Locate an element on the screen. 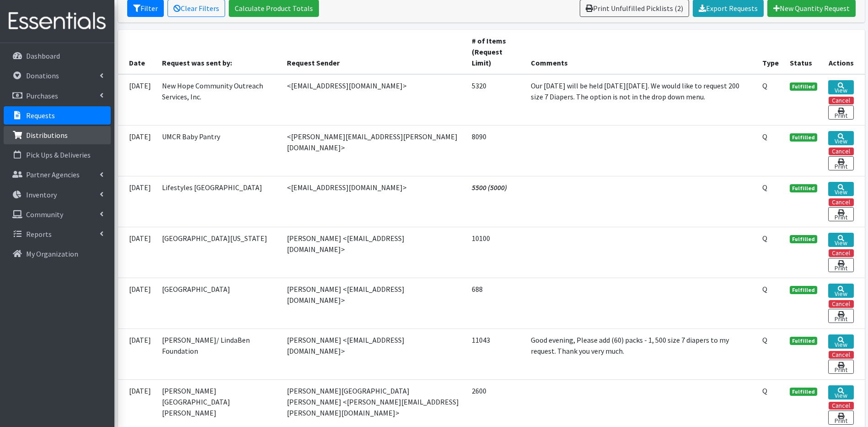 The height and width of the screenshot is (427, 868). a: Reports is located at coordinates (57, 234).